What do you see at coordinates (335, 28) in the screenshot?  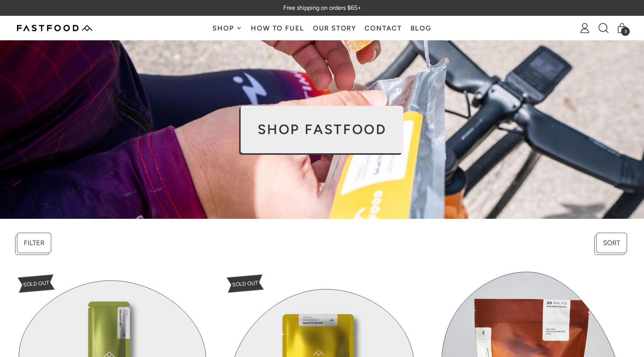 I see `a: Our Story` at bounding box center [335, 28].